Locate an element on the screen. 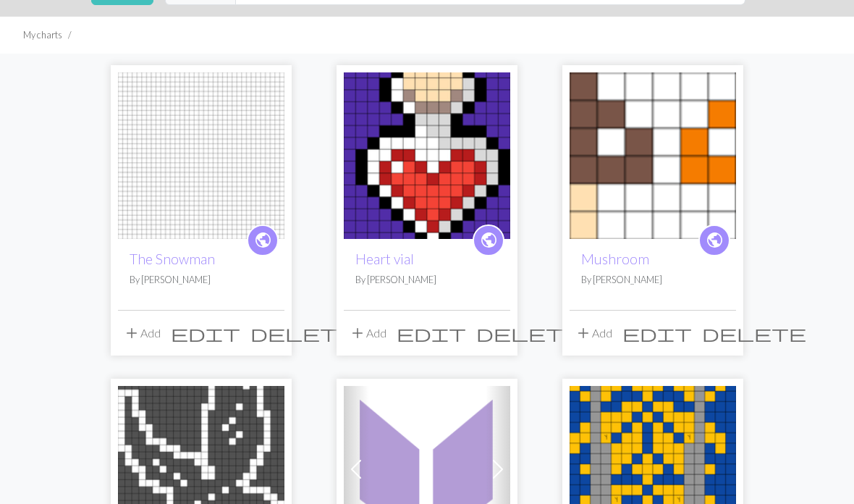 The width and height of the screenshot is (854, 504). a: Gryfindor is located at coordinates (427, 467).